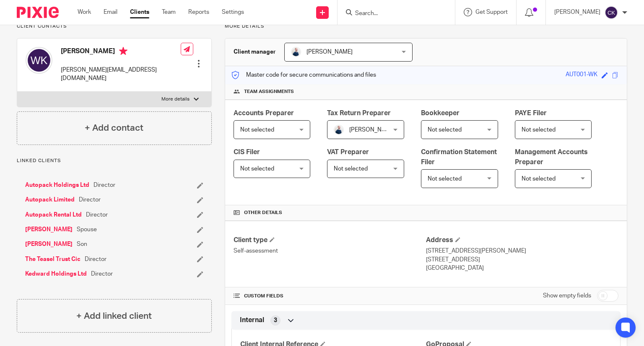 The width and height of the screenshot is (644, 346). What do you see at coordinates (304, 75) in the screenshot?
I see `p: Master code for secure communications and files` at bounding box center [304, 75].